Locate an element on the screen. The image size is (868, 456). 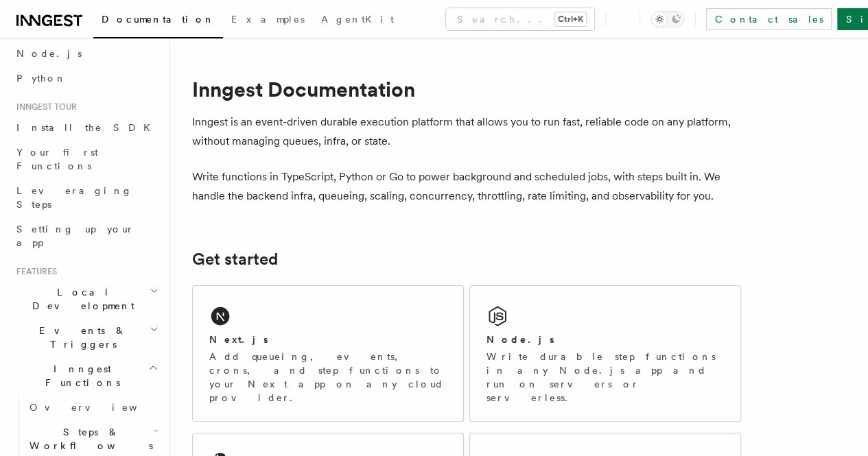
p: Write functions in TypeScript, Python or Go to power background and scheduled jobs, with steps bu... is located at coordinates (467, 186).